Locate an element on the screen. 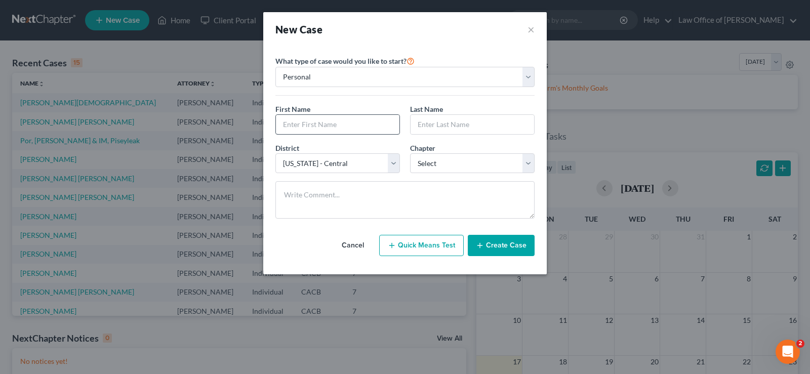 Image resolution: width=810 pixels, height=374 pixels. label: What type of case would you like to start? is located at coordinates (345, 61).